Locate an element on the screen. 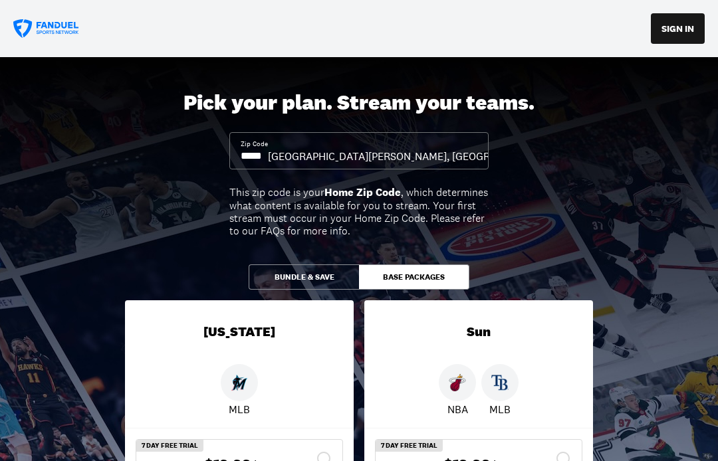 This screenshot has height=461, width=718. div: Zip Code is located at coordinates (254, 144).